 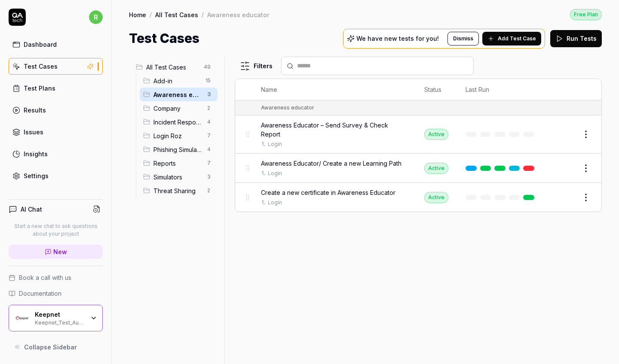 I want to click on button: Collapse Sidebar, so click(x=56, y=347).